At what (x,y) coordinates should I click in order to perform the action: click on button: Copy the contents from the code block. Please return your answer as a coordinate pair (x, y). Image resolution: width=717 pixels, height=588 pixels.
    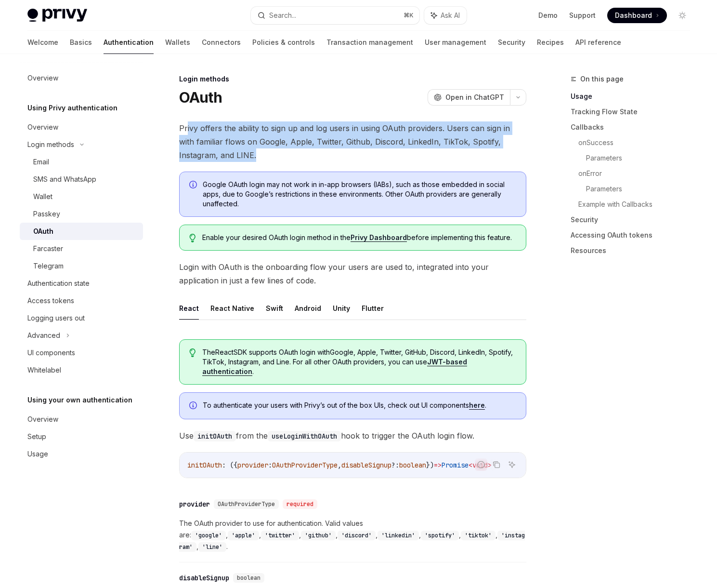
    Looking at the image, I should click on (497, 464).